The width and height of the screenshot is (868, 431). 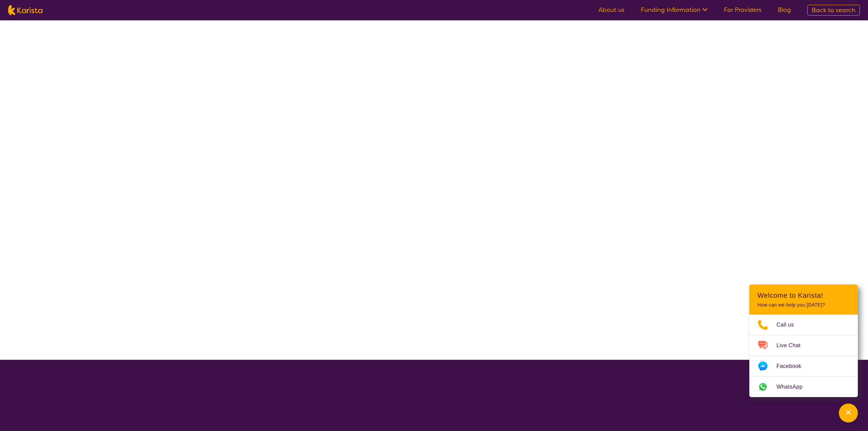 I want to click on a: About us, so click(x=611, y=9).